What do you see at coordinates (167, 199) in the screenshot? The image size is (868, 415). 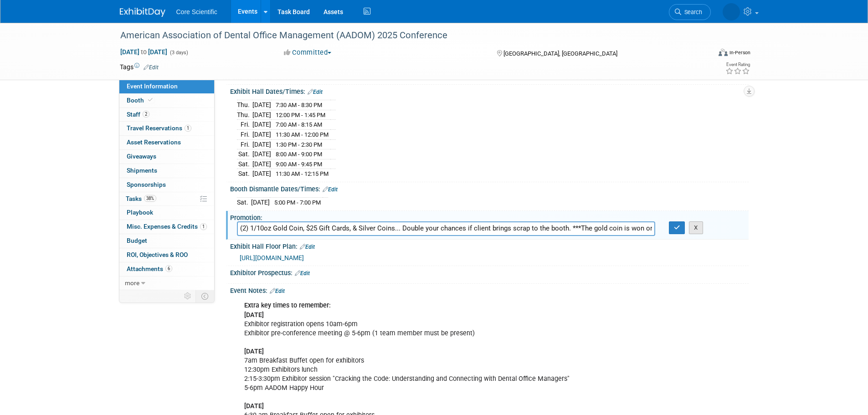 I see `a: Tasks38%` at bounding box center [167, 199].